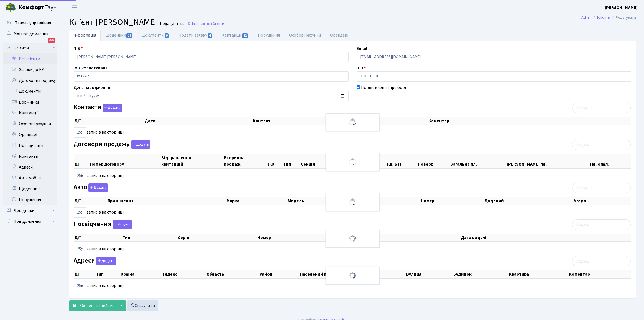  Describe the element at coordinates (30, 145) in the screenshot. I see `a: Посвідчення` at that location.